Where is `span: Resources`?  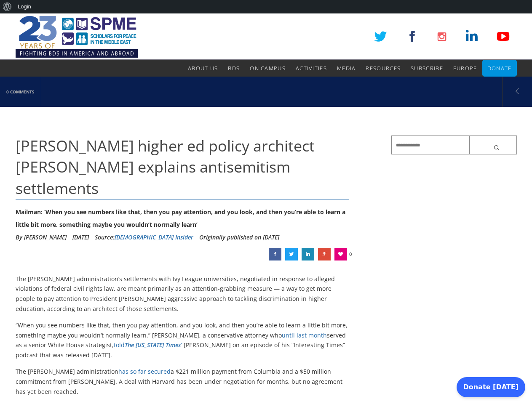
span: Resources is located at coordinates (383, 68).